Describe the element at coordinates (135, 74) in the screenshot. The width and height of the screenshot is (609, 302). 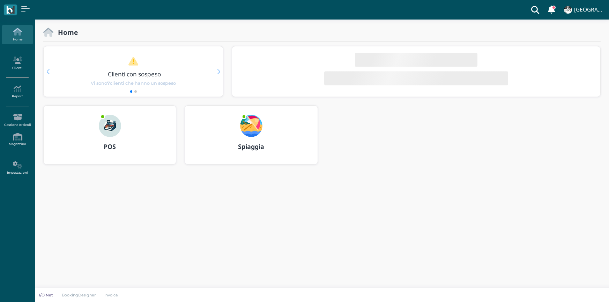
I see `h3: Clienti con sospeso` at that location.